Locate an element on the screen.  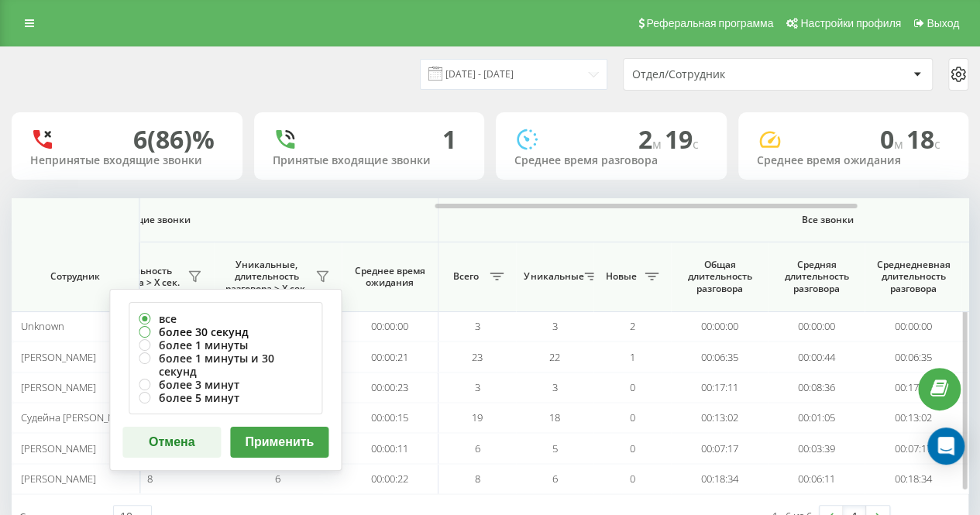
label: более 30 секунд is located at coordinates (226, 331).